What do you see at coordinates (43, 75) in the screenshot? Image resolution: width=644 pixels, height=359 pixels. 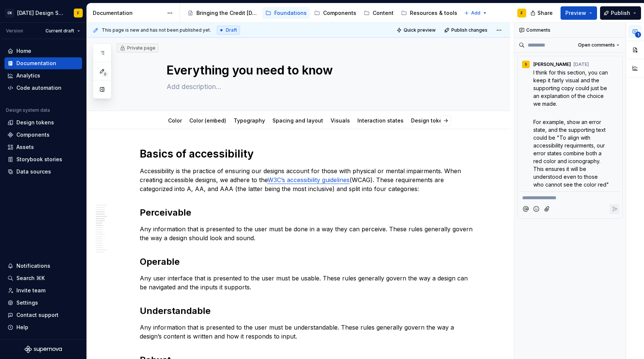 I see `a: Analytics` at bounding box center [43, 75].